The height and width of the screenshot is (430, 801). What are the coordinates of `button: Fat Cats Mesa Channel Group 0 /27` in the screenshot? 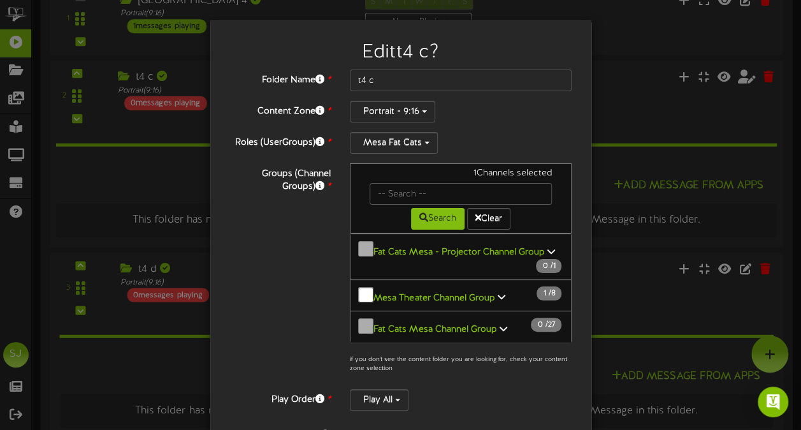 It's located at (461, 326).